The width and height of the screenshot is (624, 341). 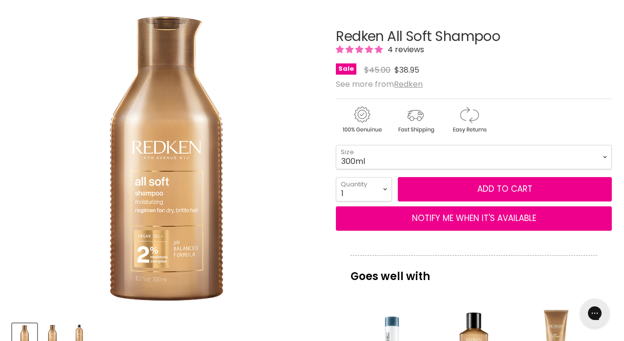 What do you see at coordinates (377, 70) in the screenshot?
I see `span: $45.00` at bounding box center [377, 70].